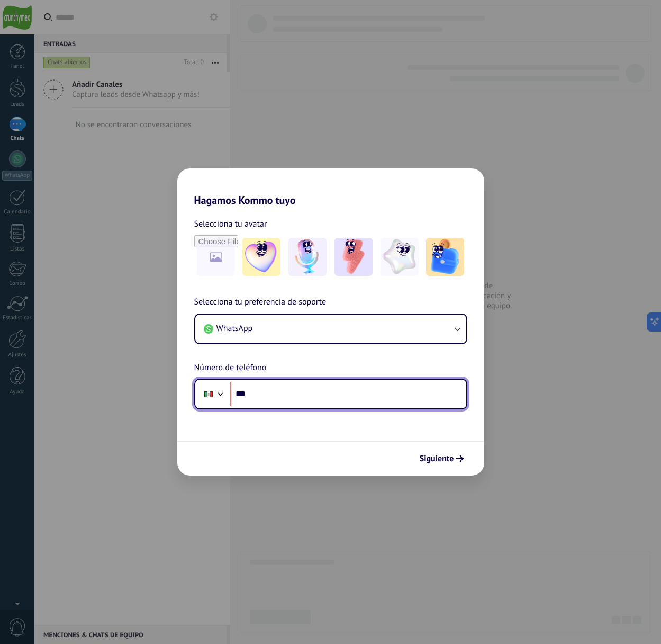 This screenshot has height=644, width=661. I want to click on span: Selecciona tu avatar, so click(231, 224).